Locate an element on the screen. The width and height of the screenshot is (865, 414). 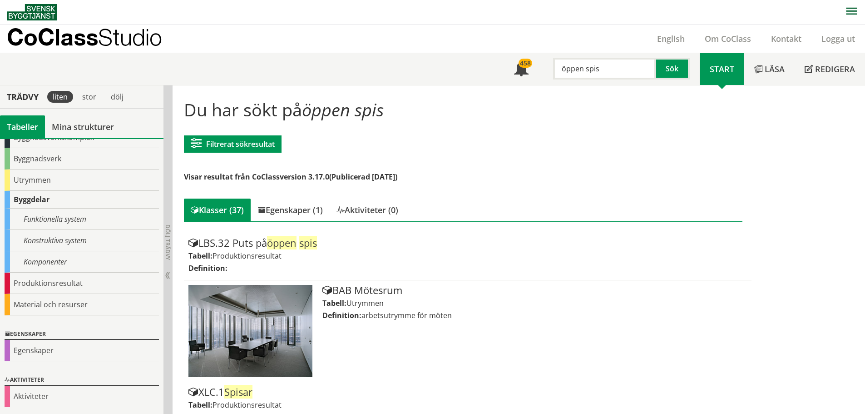
span: öppen is located at coordinates (282, 242).